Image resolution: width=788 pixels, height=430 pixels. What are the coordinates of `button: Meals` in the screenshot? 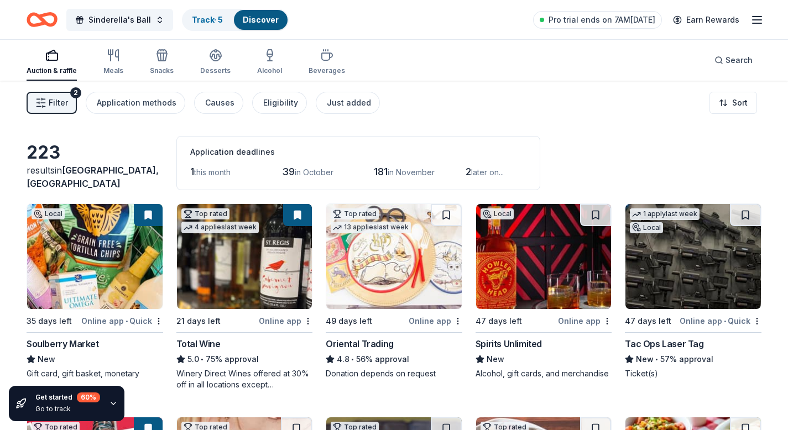 It's located at (113, 62).